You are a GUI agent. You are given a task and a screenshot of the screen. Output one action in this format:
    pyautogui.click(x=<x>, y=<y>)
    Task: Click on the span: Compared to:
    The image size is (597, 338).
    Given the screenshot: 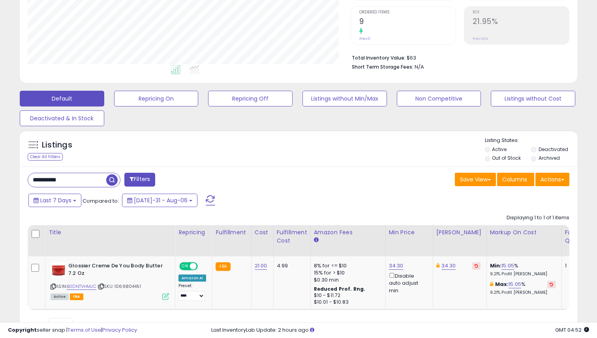 What is the action you would take?
    pyautogui.click(x=101, y=201)
    